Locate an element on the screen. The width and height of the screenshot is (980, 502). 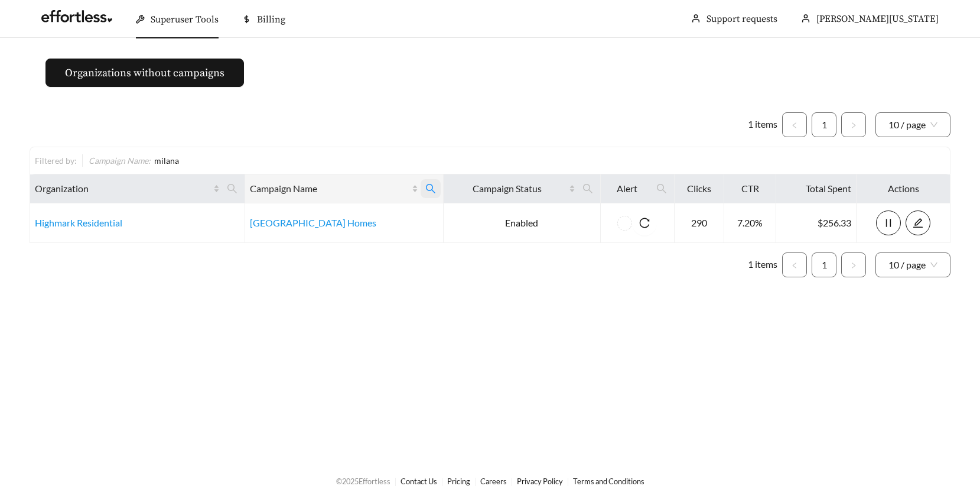
td: Enabled is located at coordinates (523, 223).